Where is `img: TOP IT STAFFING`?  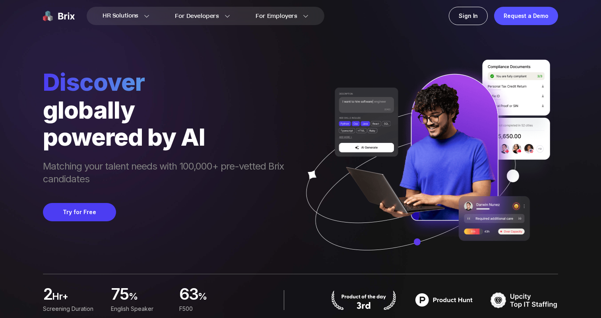
img: TOP IT STAFFING is located at coordinates (525, 300).